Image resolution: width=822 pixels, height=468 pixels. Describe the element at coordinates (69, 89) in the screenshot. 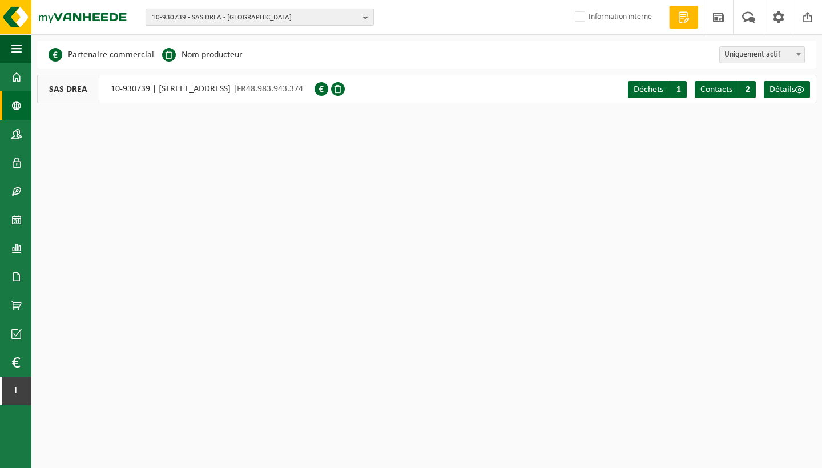

I see `span: SAS DREA` at that location.